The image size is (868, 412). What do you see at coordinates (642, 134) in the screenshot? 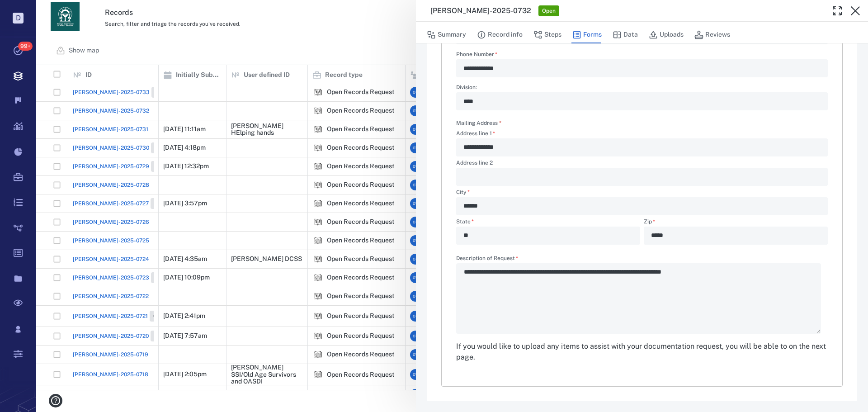
I see `label: Address line 1` at bounding box center [642, 134].